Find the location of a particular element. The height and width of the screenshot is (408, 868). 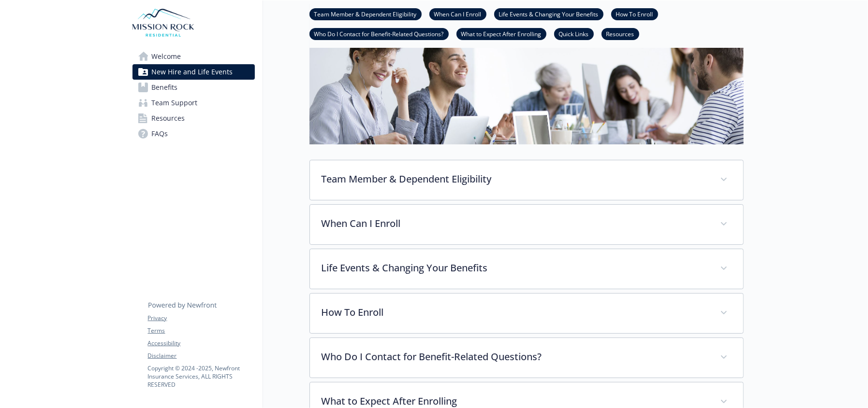

a: New Hire and Life Events is located at coordinates (193, 72).